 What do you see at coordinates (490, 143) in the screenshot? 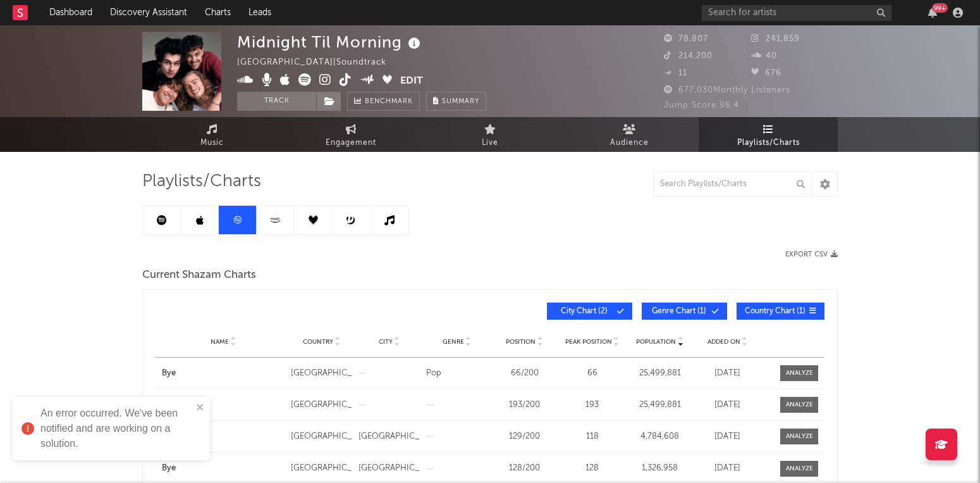
I see `span: Live` at bounding box center [490, 143].